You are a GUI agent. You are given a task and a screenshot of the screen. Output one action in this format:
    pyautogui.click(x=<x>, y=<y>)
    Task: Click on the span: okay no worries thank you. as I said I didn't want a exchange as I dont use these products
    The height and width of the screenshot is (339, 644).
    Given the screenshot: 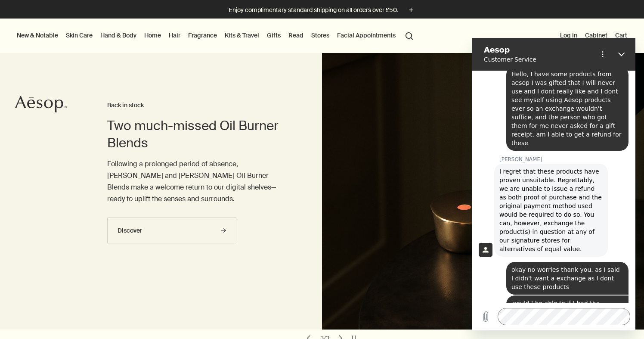 What is the action you would take?
    pyautogui.click(x=94, y=241)
    